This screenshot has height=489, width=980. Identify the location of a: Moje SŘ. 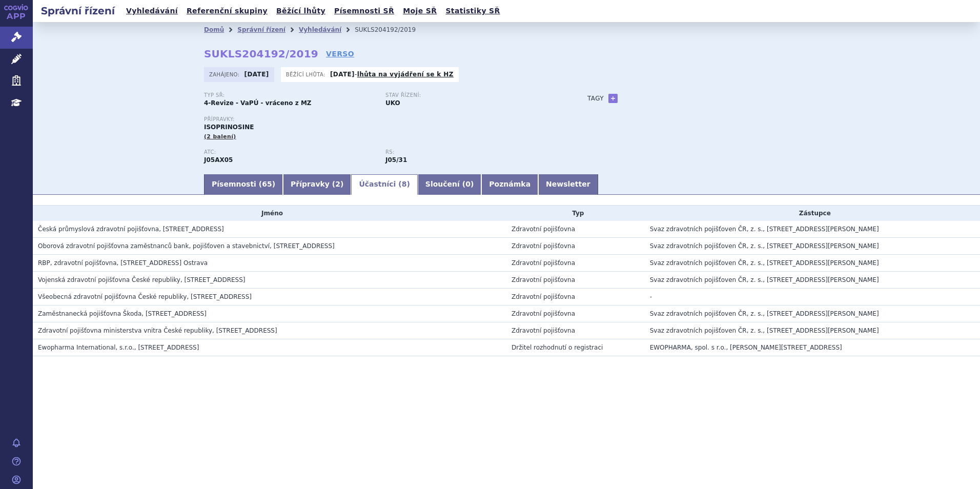
(420, 10).